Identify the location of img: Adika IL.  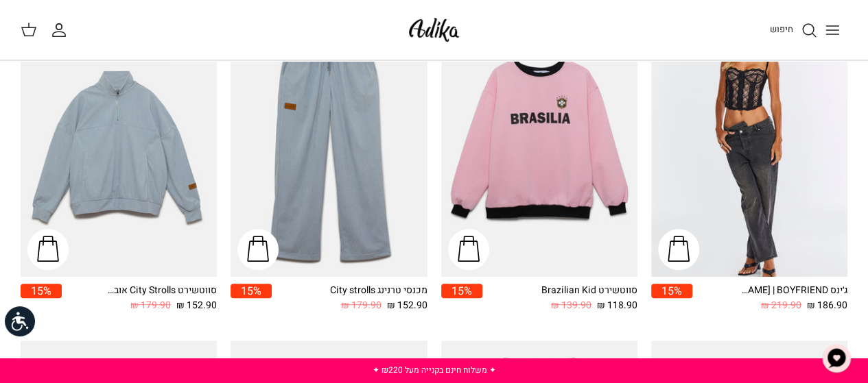
(434, 30).